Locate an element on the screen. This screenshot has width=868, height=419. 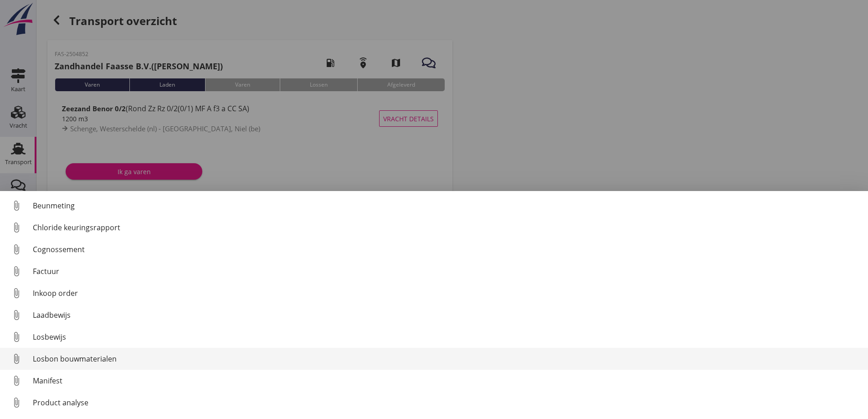
div: Cognossement is located at coordinates (446, 249).